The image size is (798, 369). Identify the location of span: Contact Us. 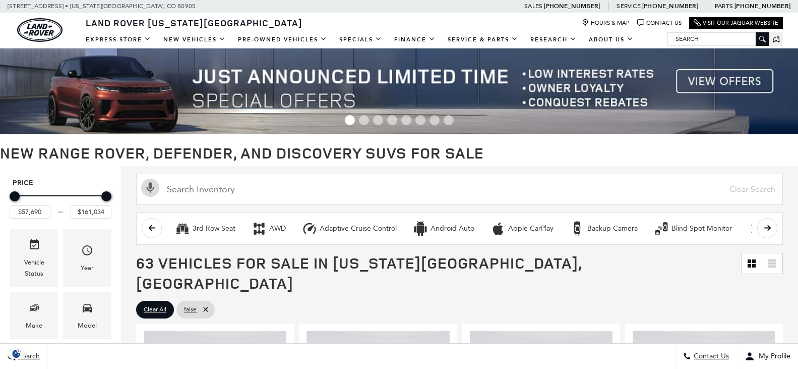
(710, 356).